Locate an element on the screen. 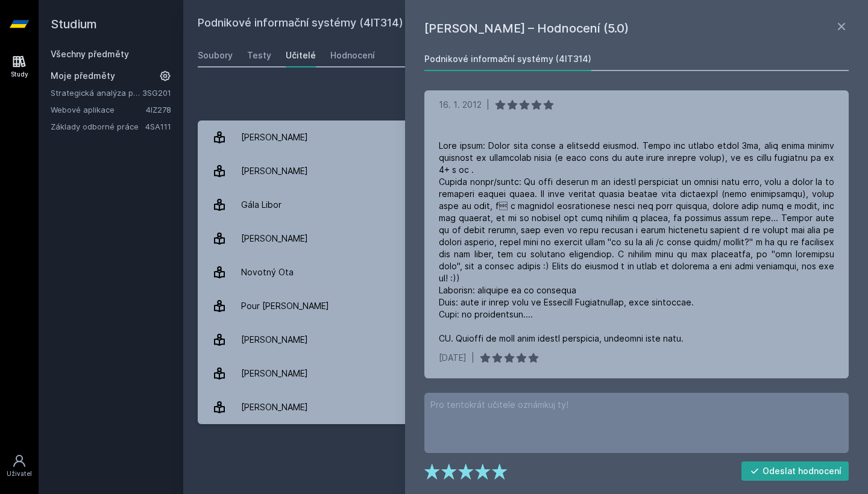 The width and height of the screenshot is (868, 494). div: Učitelé is located at coordinates (301, 56).